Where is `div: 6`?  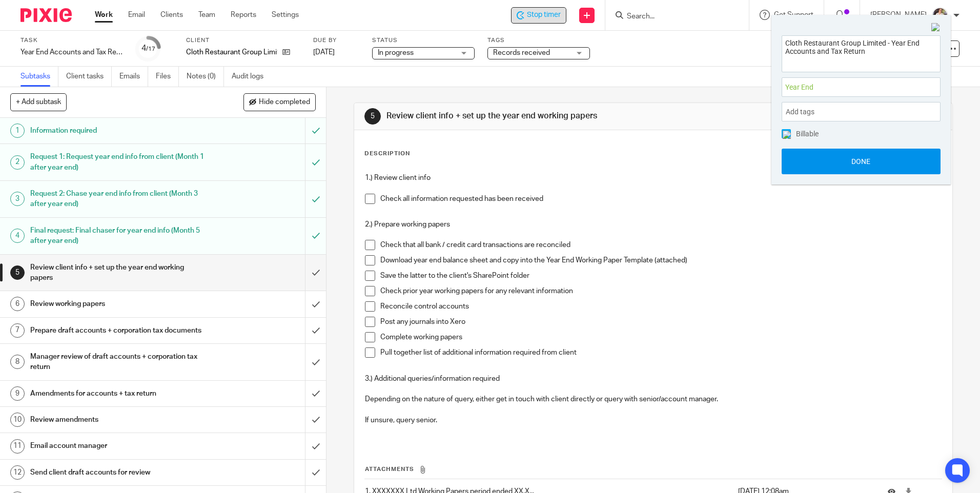 div: 6 is located at coordinates (17, 304).